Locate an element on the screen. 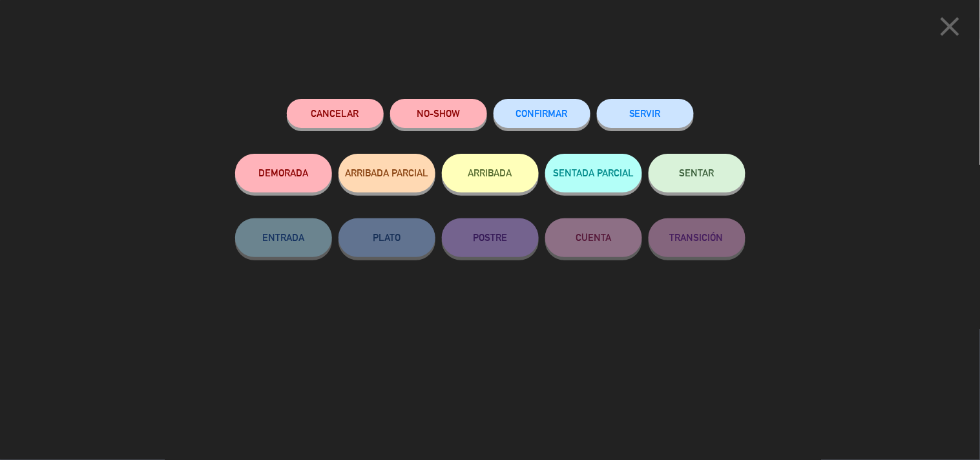 The height and width of the screenshot is (460, 980). button: SENTAR is located at coordinates (697, 173).